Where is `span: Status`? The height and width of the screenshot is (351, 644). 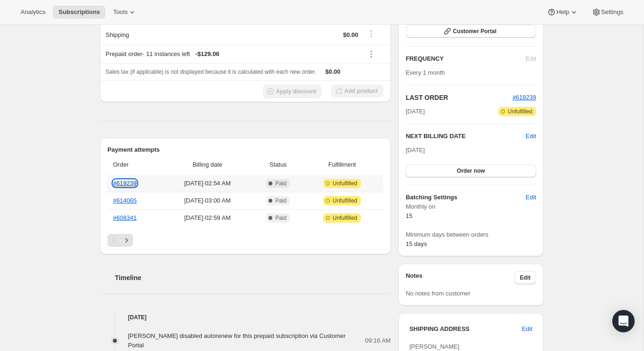 span: Status is located at coordinates (278, 165).